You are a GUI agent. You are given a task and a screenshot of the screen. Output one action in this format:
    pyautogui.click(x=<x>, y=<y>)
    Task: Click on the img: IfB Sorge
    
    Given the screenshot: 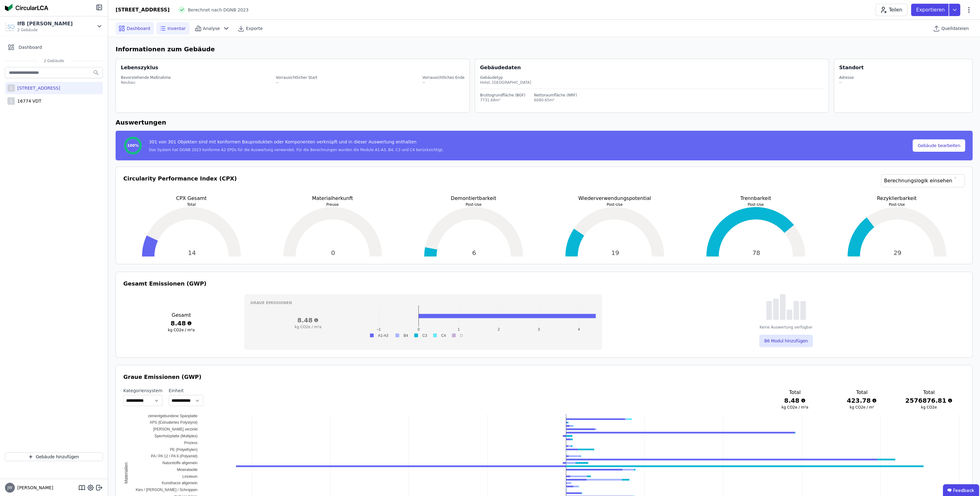 What is the action you would take?
    pyautogui.click(x=10, y=27)
    